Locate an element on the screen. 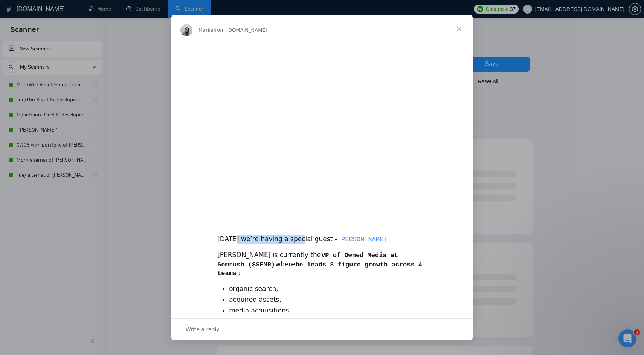 This screenshot has width=644, height=355. code: VP of Owned Media at Semrush ($SEMR) is located at coordinates (308, 260).